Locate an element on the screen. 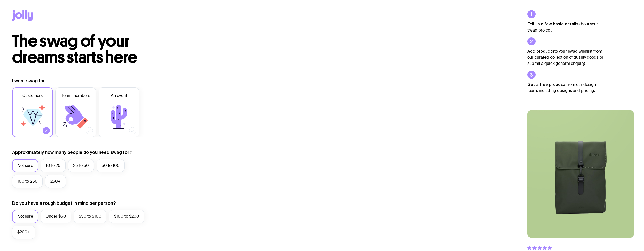 Image resolution: width=644 pixels, height=251 pixels. label: $50 to $100 is located at coordinates (90, 216).